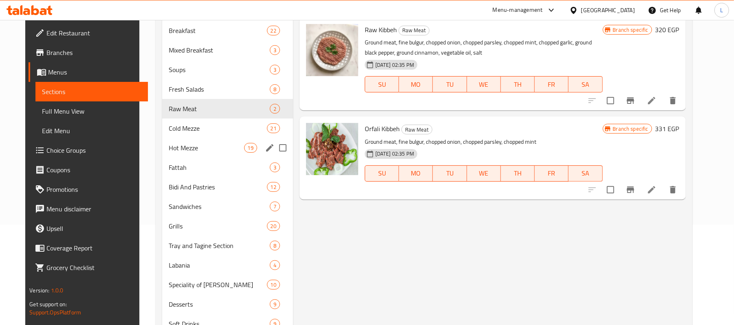 Image resolution: width=734 pixels, height=325 pixels. Describe the element at coordinates (417, 130) in the screenshot. I see `div: Raw Meat` at that location.